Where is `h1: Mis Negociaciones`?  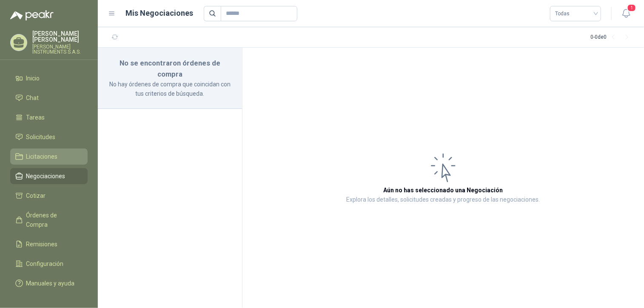
h1: Mis Negociaciones is located at coordinates (159, 13).